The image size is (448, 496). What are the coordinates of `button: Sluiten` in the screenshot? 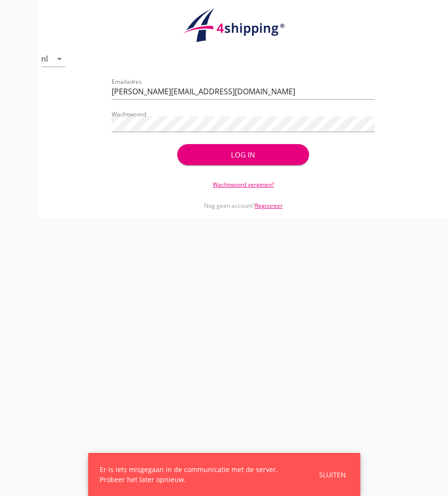 It's located at (333, 474).